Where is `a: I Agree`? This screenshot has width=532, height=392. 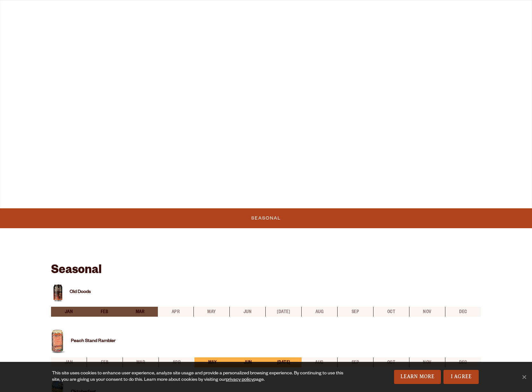 a: I Agree is located at coordinates (461, 377).